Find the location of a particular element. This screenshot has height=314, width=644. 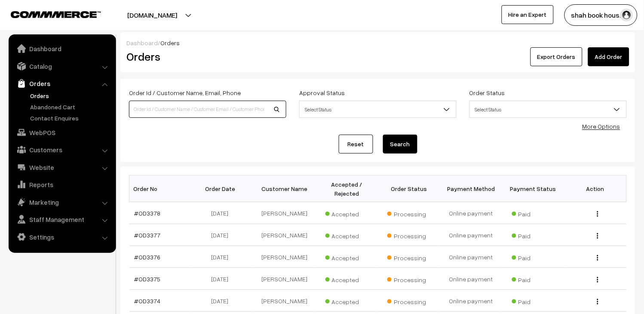

th: Order Date is located at coordinates (222, 189).